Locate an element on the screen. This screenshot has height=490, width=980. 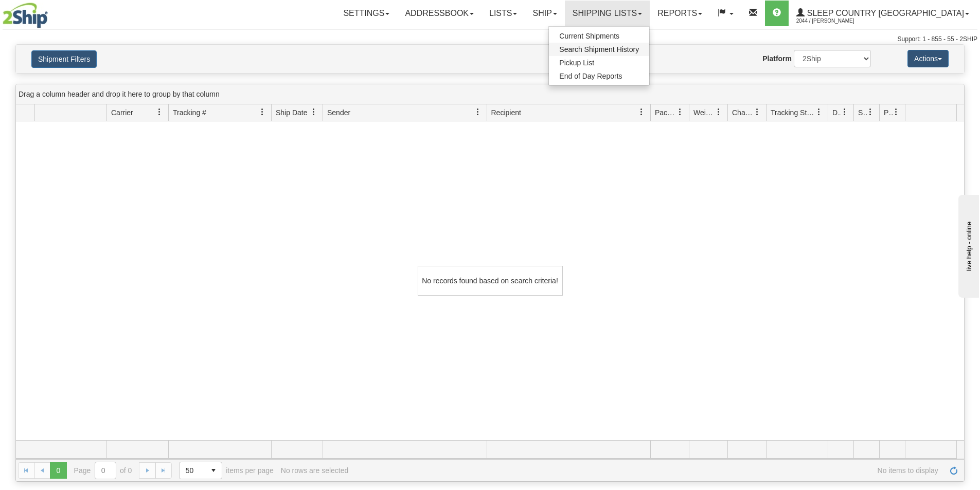
span: Pickup List is located at coordinates (577, 63).